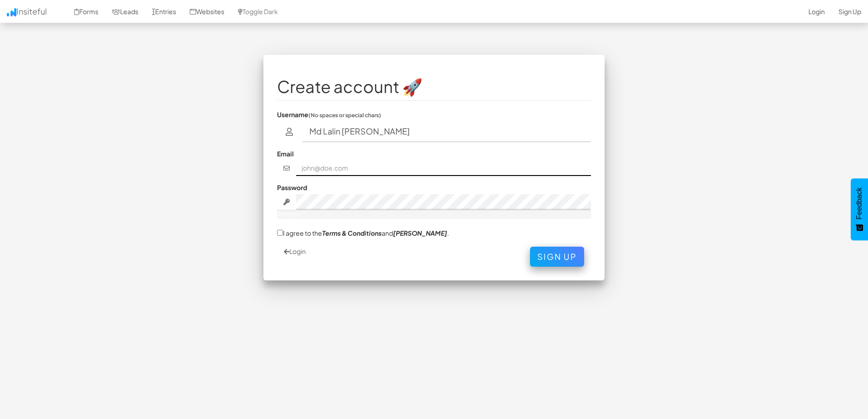 This screenshot has width=868, height=419. I want to click on label: I agree to the and ., so click(363, 233).